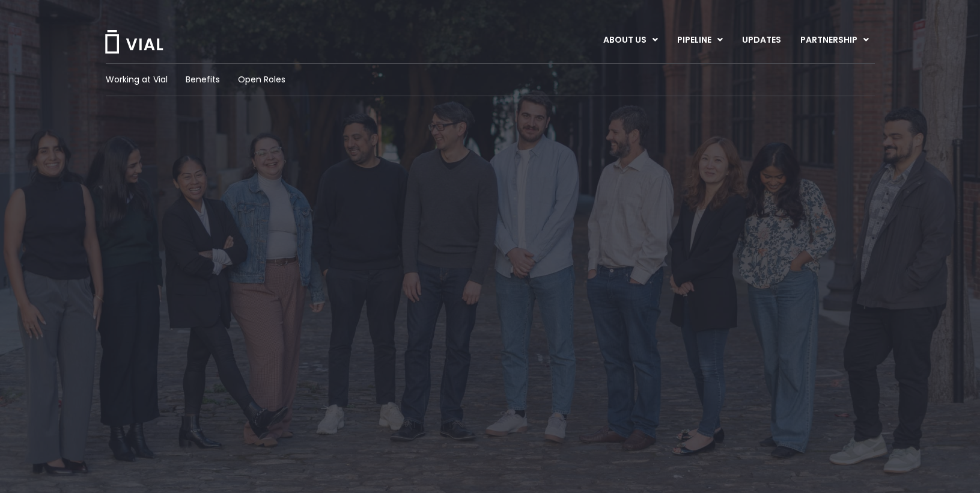 This screenshot has width=980, height=498. Describe the element at coordinates (630, 41) in the screenshot. I see `a: ABOUT USMenu Toggle` at that location.